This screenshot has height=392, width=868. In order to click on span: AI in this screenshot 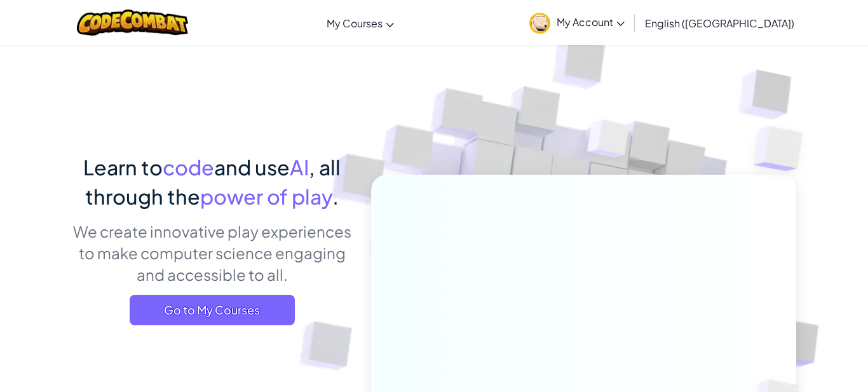, I will do `click(299, 167)`.